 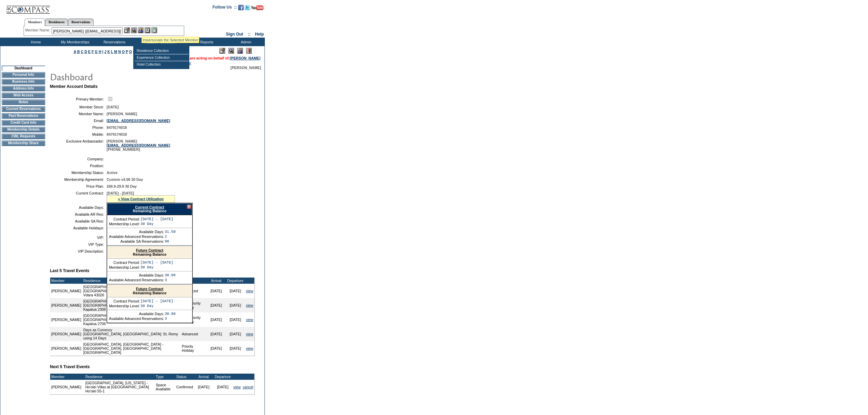 What do you see at coordinates (78, 228) in the screenshot?
I see `td: Available Holidays:` at bounding box center [78, 228].